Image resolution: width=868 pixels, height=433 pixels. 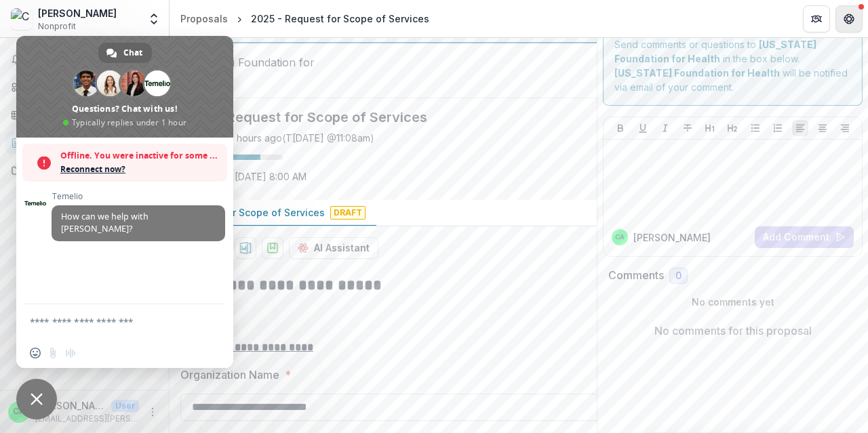 What do you see at coordinates (733, 331) in the screenshot?
I see `p: No comments for this proposal` at bounding box center [733, 331].